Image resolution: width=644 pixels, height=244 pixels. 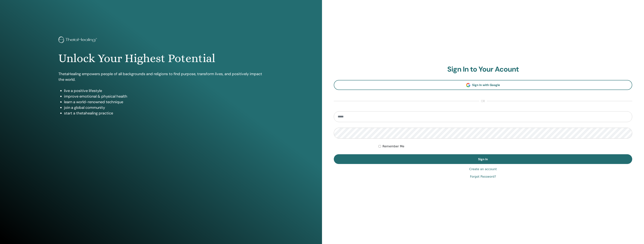 I want to click on li: start a thetahealing practice, so click(x=164, y=113).